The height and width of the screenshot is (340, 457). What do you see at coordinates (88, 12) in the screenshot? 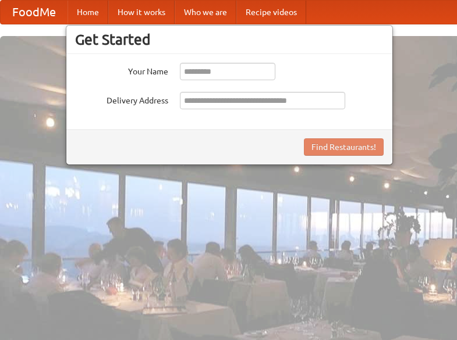
I see `a: Home` at bounding box center [88, 12].